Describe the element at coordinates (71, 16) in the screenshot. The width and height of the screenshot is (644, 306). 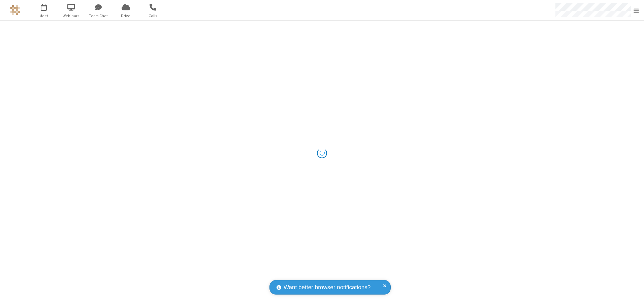
I see `span: Webinars` at that location.